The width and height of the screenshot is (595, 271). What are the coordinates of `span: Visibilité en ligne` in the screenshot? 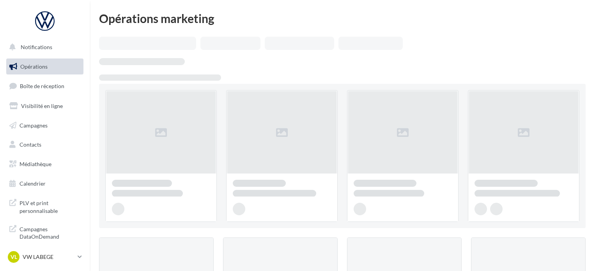 It's located at (42, 106).